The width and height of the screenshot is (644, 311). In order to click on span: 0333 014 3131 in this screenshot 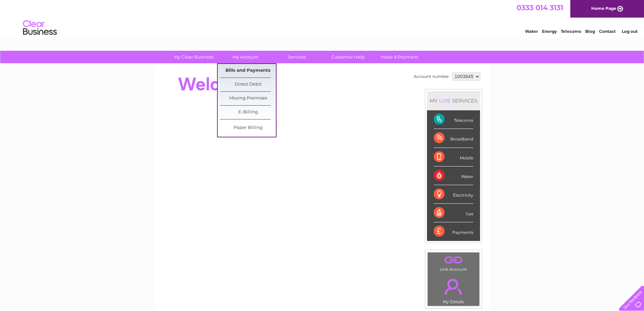, I will do `click(540, 7)`.